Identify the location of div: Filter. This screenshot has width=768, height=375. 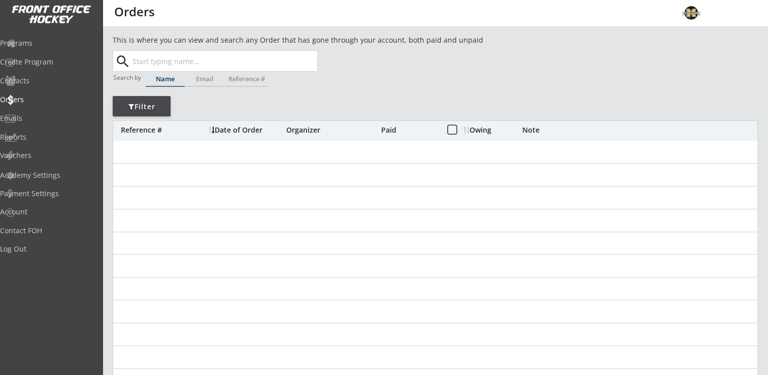
(142, 107).